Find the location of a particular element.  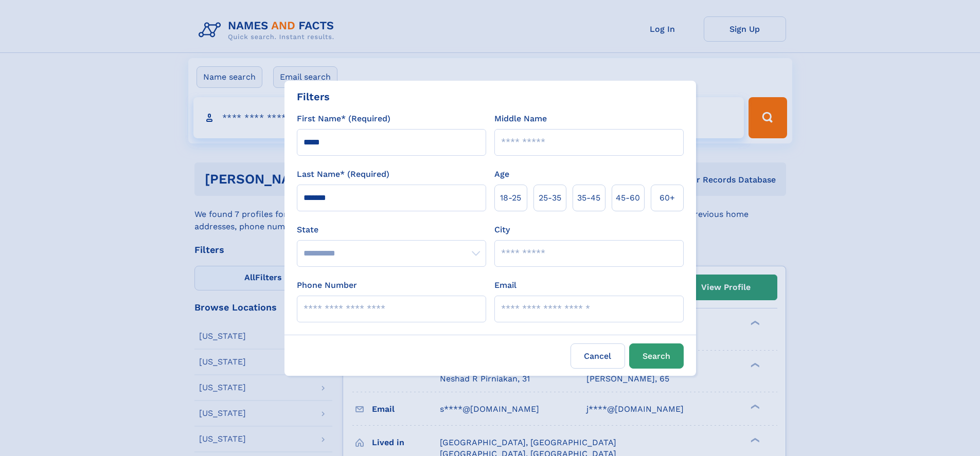

span: 25‑35 is located at coordinates (550, 198).